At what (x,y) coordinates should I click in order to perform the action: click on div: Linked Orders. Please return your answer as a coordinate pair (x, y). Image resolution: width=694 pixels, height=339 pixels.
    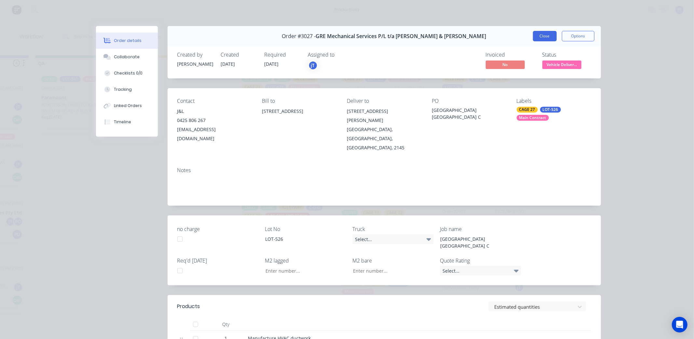
    Looking at the image, I should click on (128, 106).